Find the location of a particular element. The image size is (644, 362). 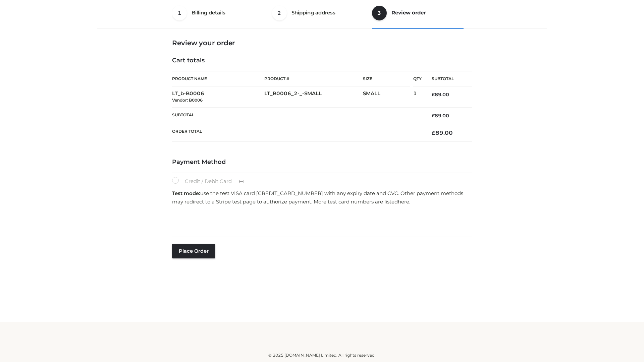

th: Qty is located at coordinates (417, 79).